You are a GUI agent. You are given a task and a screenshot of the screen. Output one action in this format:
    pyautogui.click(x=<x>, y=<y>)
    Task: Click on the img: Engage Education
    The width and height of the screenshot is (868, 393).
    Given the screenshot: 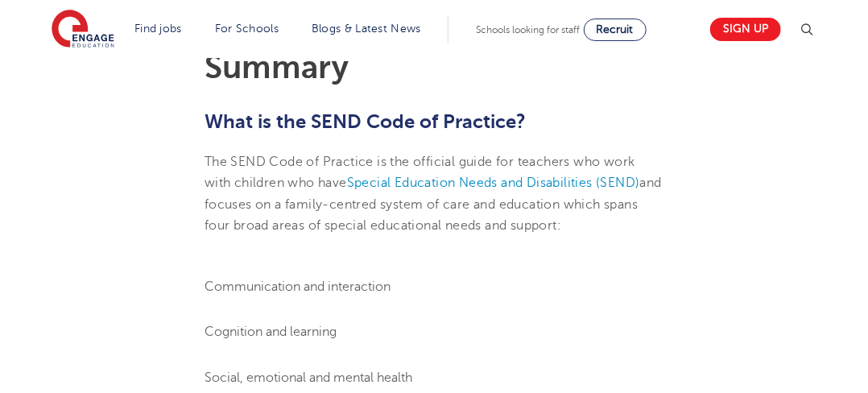 What is the action you would take?
    pyautogui.click(x=83, y=30)
    